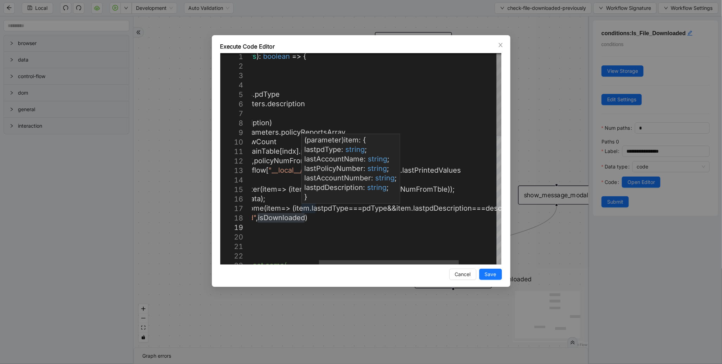 The width and height of the screenshot is (722, 364). Describe the element at coordinates (338, 178) in the screenshot. I see `span: lastAccountNumber` at that location.